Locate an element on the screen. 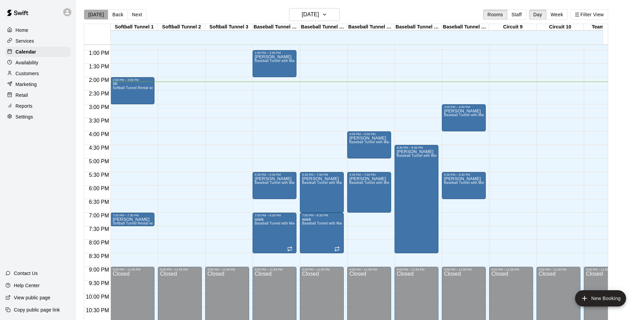  div: Circuit 10 is located at coordinates (561, 27).